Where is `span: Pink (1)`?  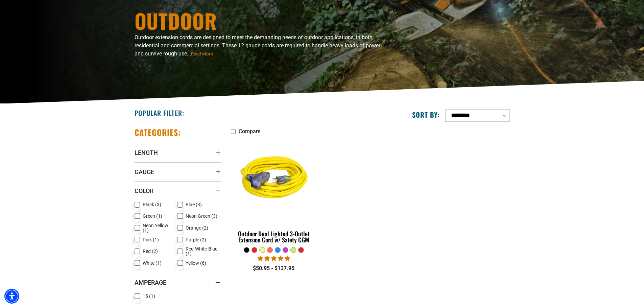
span: Pink (1) is located at coordinates (151, 240).